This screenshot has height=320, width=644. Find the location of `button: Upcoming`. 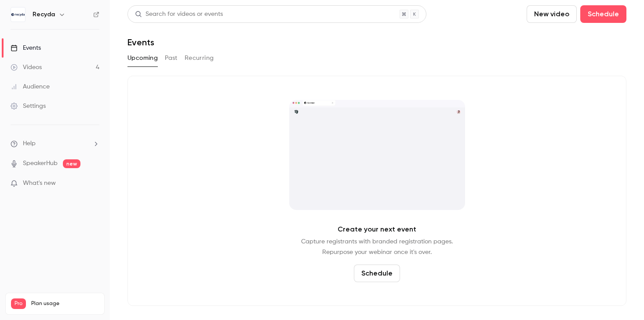

button: Upcoming is located at coordinates (143, 58).